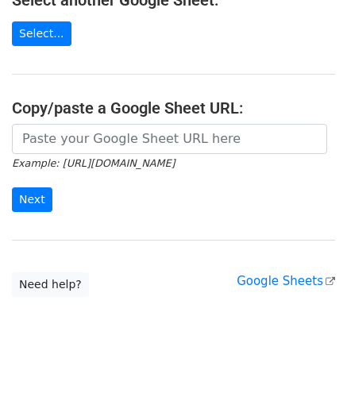  I want to click on a: Google Sheets, so click(286, 281).